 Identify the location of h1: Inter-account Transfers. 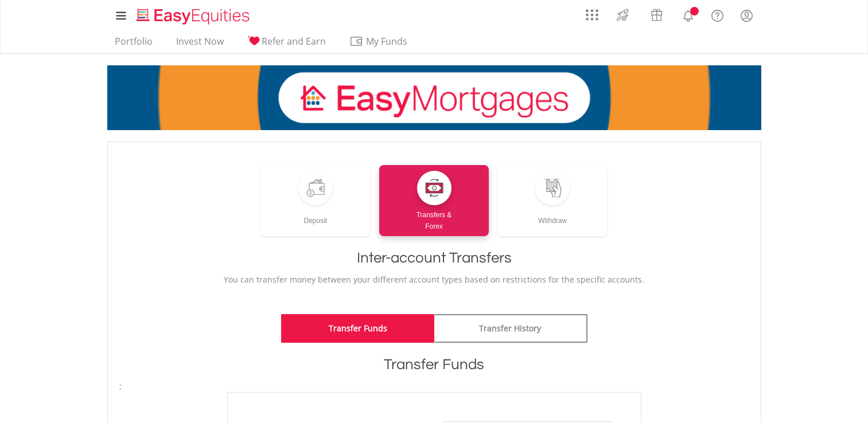
(435, 258).